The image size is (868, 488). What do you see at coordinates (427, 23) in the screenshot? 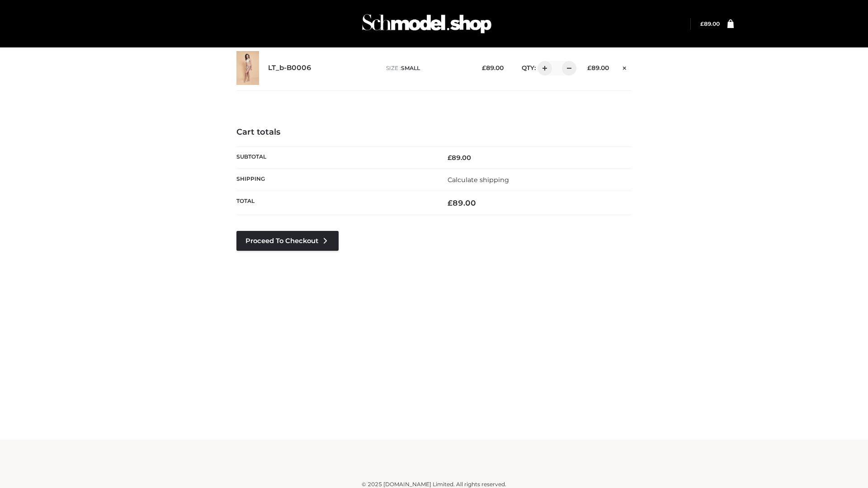
I see `img: Schmodel Admin 964` at bounding box center [427, 23].